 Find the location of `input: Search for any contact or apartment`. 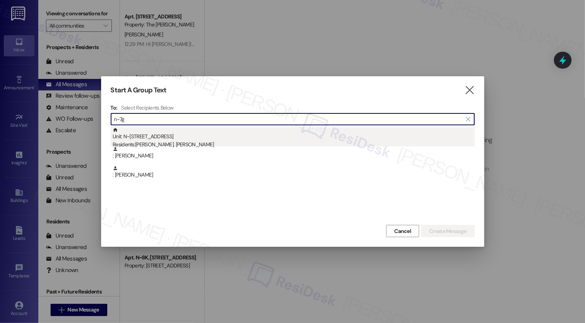

input: Search for any contact or apartment is located at coordinates (288, 119).